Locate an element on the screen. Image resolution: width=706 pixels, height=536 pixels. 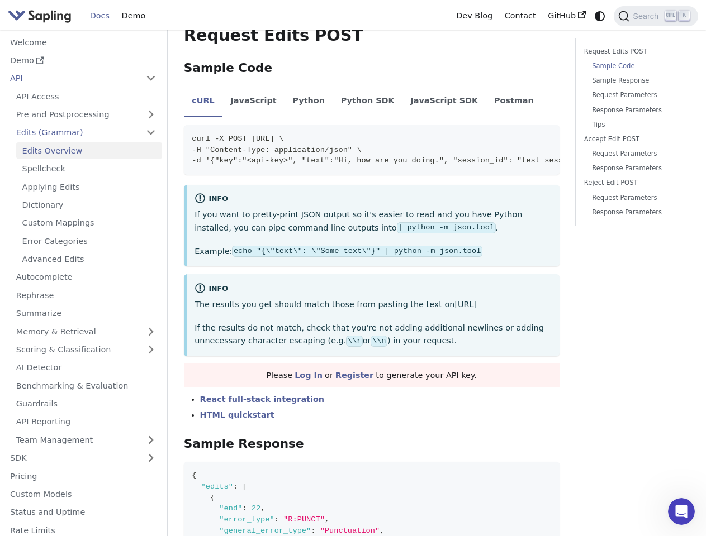
h3: Sample Code is located at coordinates (372, 68).